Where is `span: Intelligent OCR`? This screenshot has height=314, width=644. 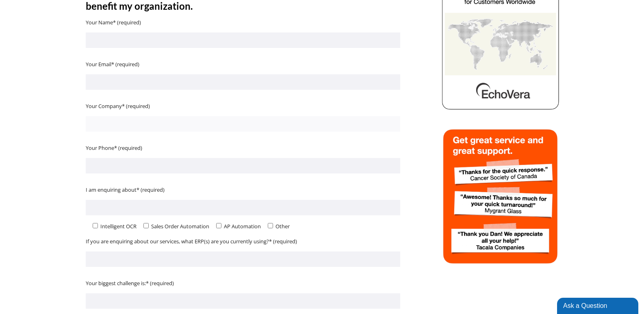
span: Intelligent OCR is located at coordinates (118, 226).